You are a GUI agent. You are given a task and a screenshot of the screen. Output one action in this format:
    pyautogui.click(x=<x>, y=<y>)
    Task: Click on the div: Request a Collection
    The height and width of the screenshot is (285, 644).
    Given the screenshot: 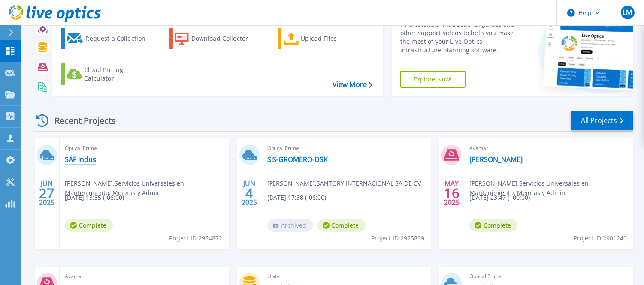 What is the action you would take?
    pyautogui.click(x=120, y=38)
    